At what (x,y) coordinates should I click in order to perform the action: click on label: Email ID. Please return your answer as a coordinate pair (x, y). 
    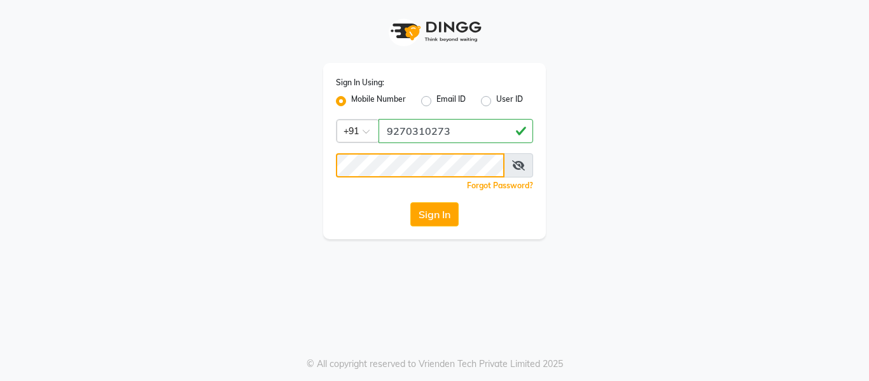
    Looking at the image, I should click on (451, 101).